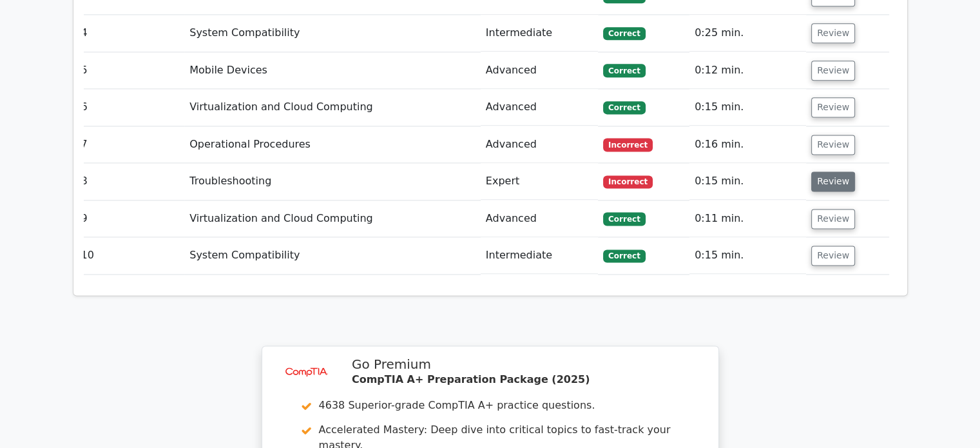 Image resolution: width=980 pixels, height=448 pixels. Describe the element at coordinates (130, 144) in the screenshot. I see `td: 7` at that location.